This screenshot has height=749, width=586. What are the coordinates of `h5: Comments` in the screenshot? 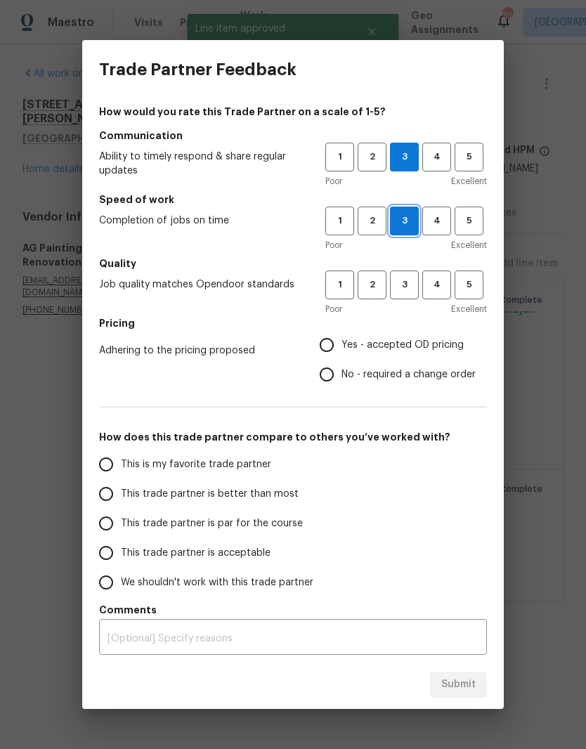 It's located at (293, 610).